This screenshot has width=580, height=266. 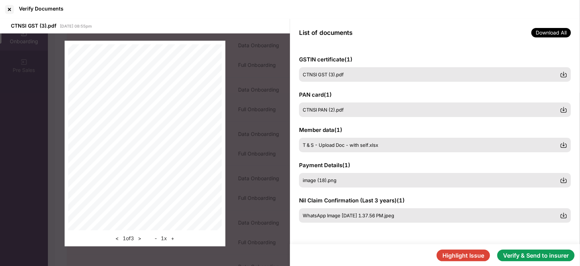 I want to click on span: CTNSI PAN (2).pdf, so click(x=323, y=110).